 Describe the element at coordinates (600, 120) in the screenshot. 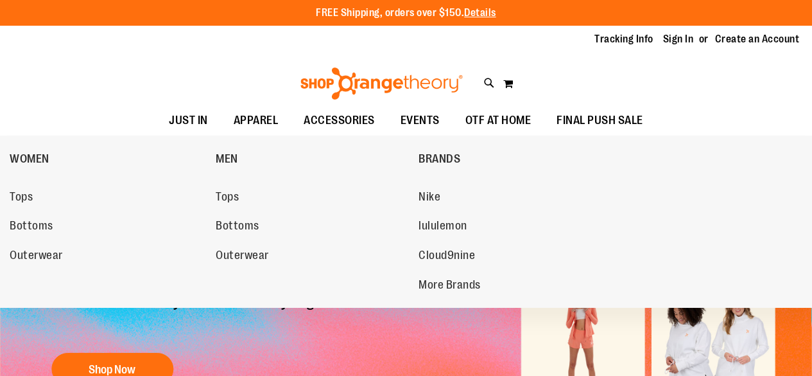

I see `span: FINAL PUSH SALE` at that location.